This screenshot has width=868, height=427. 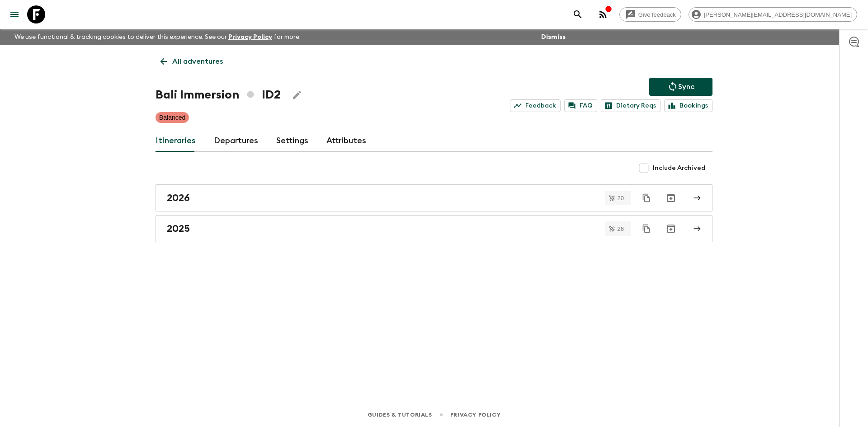 What do you see at coordinates (297, 95) in the screenshot?
I see `button: Edit Adventure Title` at bounding box center [297, 95].